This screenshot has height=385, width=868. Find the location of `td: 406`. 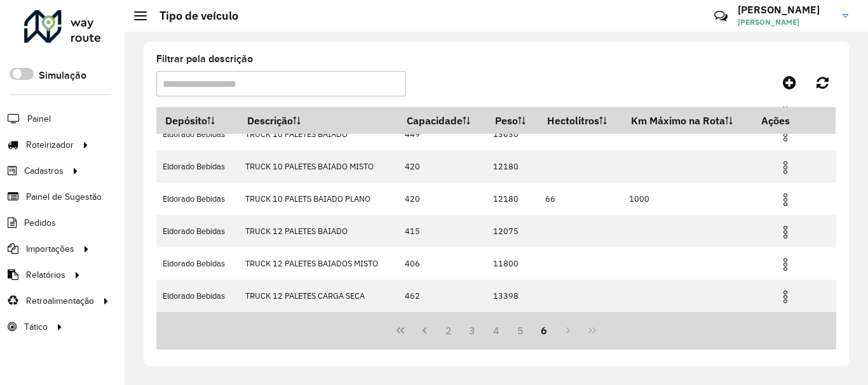

td: 406 is located at coordinates (441, 264).